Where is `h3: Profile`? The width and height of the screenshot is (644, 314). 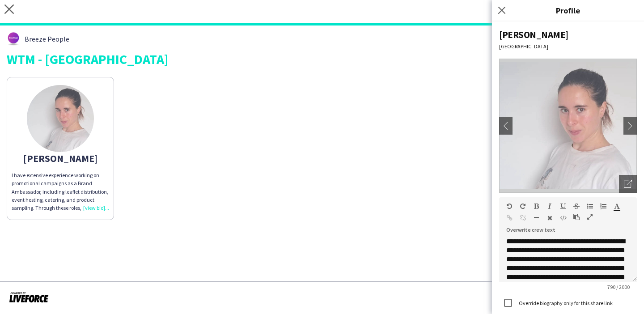
h3: Profile is located at coordinates (568, 10).